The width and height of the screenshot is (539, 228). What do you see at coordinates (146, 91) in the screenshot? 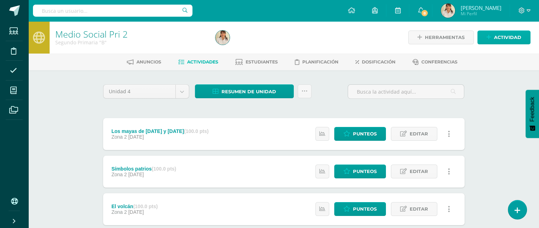
I see `a: Unidad 4` at bounding box center [146, 91].